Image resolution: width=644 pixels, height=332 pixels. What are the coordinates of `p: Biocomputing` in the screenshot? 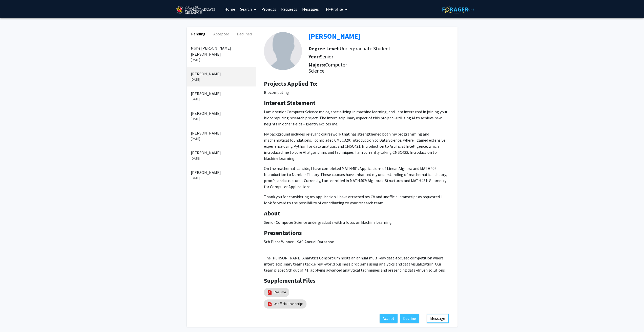 It's located at (357, 92).